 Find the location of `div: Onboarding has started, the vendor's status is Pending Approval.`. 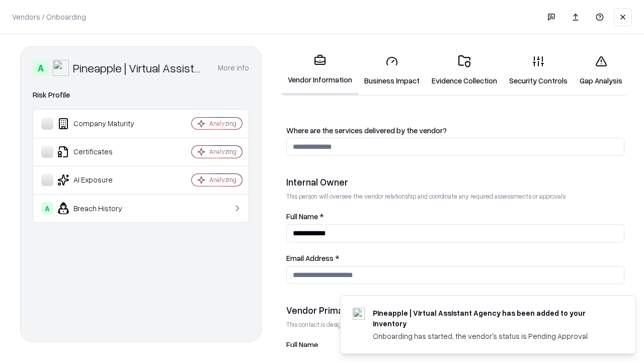

div: Onboarding has started, the vendor's status is Pending Approval. is located at coordinates (492, 336).